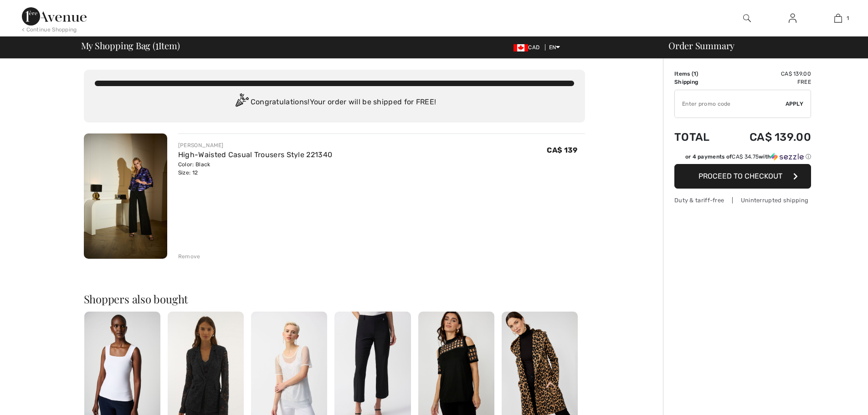 The width and height of the screenshot is (868, 415). I want to click on div: < Continue Shopping, so click(49, 30).